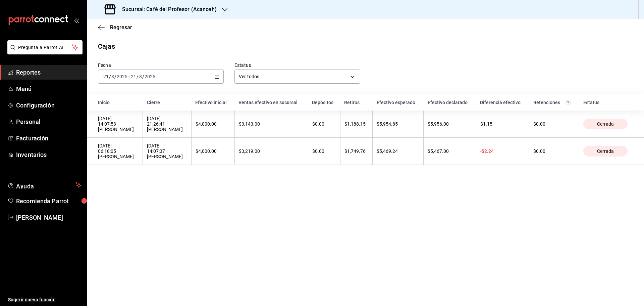 This screenshot has height=306, width=644. What do you see at coordinates (167, 103) in the screenshot?
I see `div: Cierre` at bounding box center [167, 103].